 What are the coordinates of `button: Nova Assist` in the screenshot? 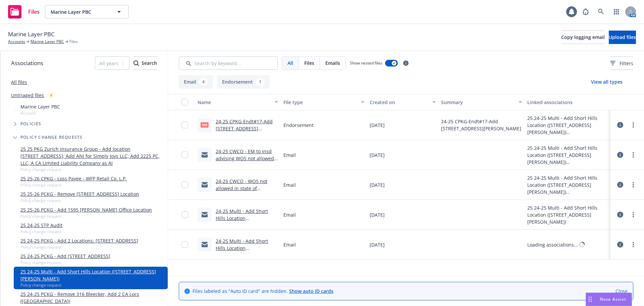 It's located at (609, 299).